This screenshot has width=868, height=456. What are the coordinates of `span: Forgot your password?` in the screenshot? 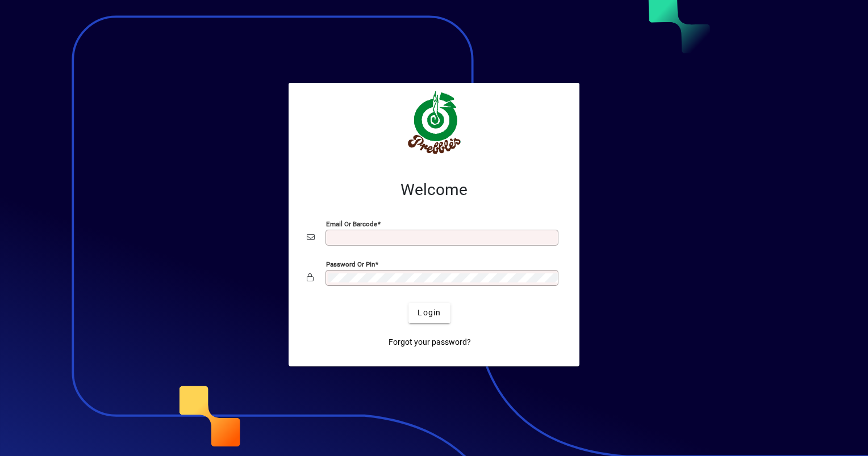 It's located at (429, 342).